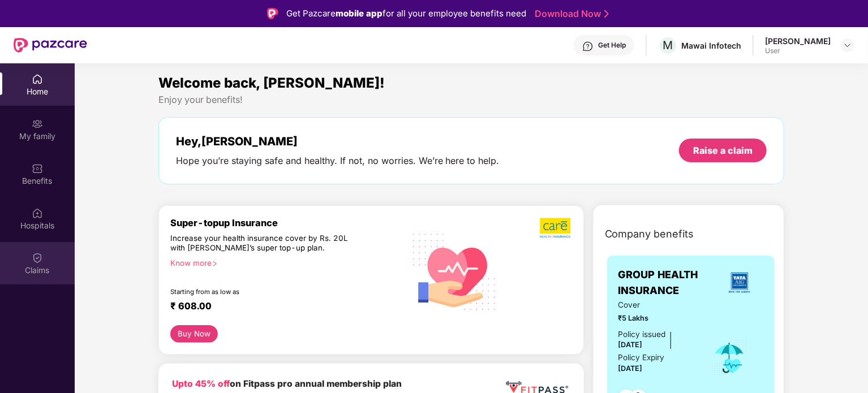  Describe the element at coordinates (667, 283) in the screenshot. I see `span: GROUP HEALTH INSURANCE` at that location.